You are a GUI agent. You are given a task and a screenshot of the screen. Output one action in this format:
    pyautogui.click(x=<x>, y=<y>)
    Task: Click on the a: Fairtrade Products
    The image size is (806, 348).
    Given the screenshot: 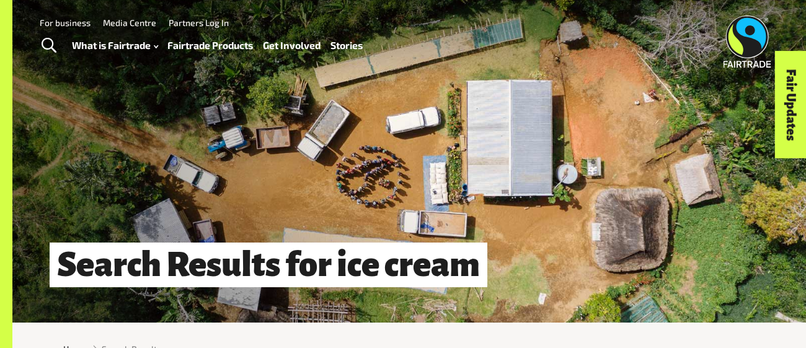 What is the action you would take?
    pyautogui.click(x=210, y=45)
    